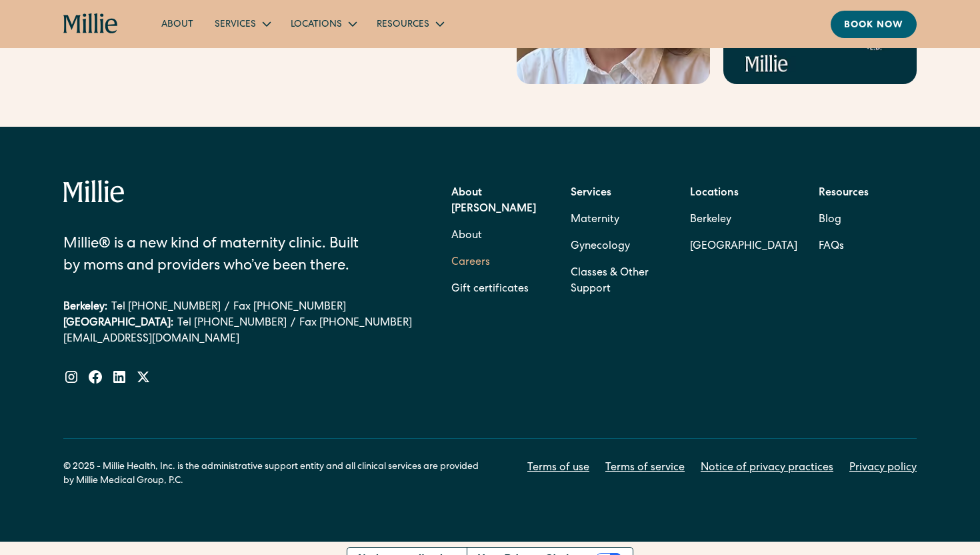 The width and height of the screenshot is (980, 555). What do you see at coordinates (883, 469) in the screenshot?
I see `a: Privacy policy` at bounding box center [883, 469].